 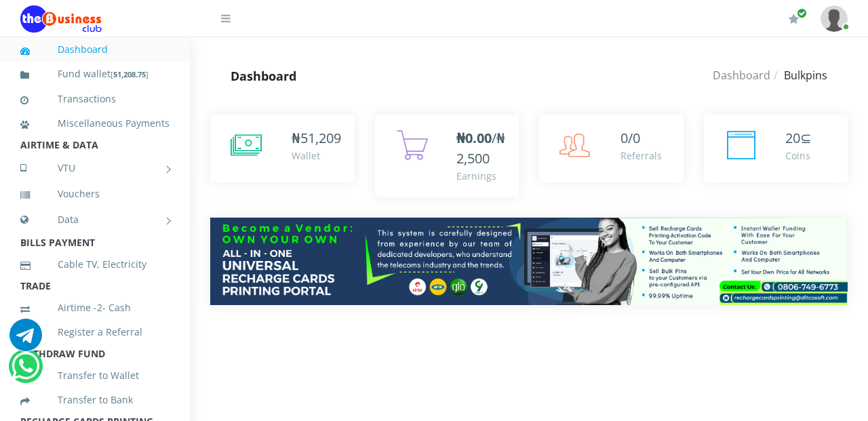 I want to click on img: multitenant_rcp.png, so click(x=529, y=261).